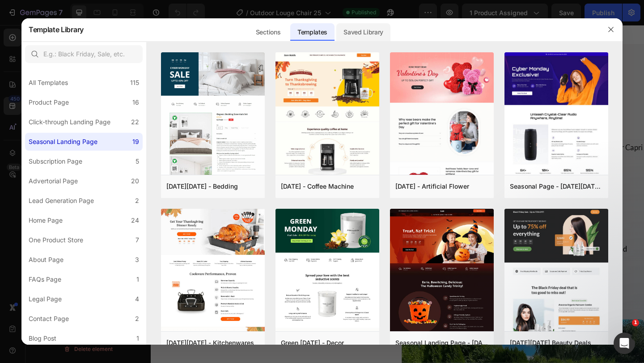 The image size is (644, 363). I want to click on div: Seasonal Landing Page, so click(63, 142).